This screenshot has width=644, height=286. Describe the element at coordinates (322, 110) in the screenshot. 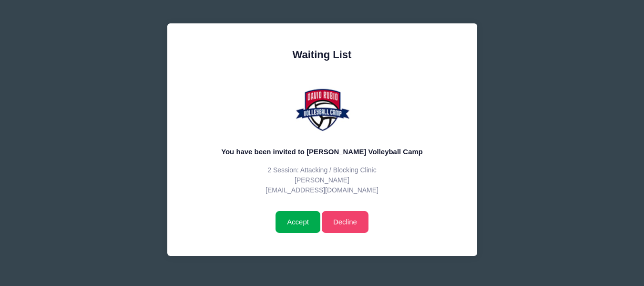

I see `img: David Rubio Volleyball Camp` at that location.